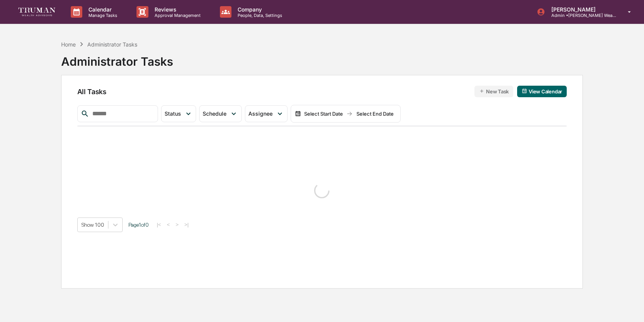 This screenshot has height=322, width=644. Describe the element at coordinates (214, 113) in the screenshot. I see `span: Schedule` at that location.